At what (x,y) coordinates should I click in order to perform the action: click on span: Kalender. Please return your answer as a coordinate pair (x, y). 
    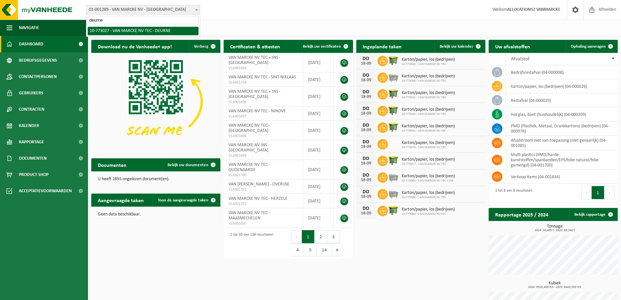
    Looking at the image, I should click on (29, 126).